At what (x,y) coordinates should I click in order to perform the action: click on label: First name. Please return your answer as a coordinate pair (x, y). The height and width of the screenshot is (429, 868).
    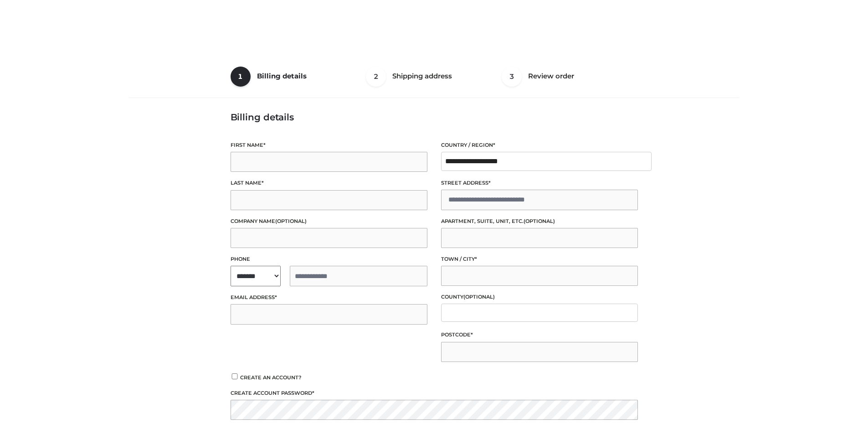
    Looking at the image, I should click on (329, 145).